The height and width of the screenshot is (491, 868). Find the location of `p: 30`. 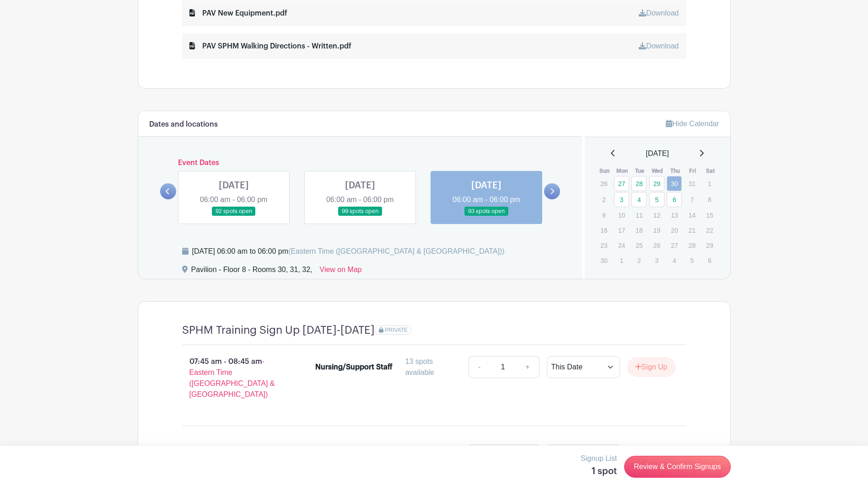

p: 30 is located at coordinates (603, 260).